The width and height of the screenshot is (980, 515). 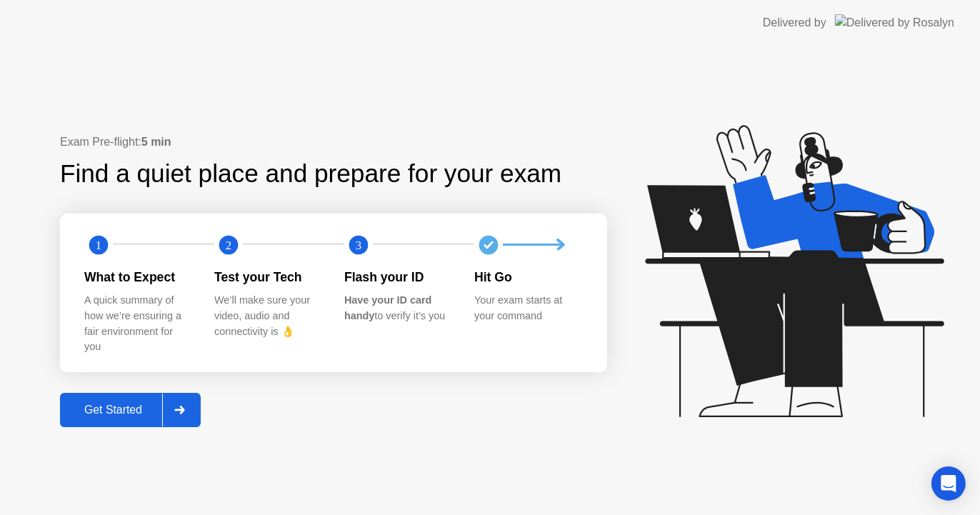 I want to click on text: 1, so click(x=98, y=246).